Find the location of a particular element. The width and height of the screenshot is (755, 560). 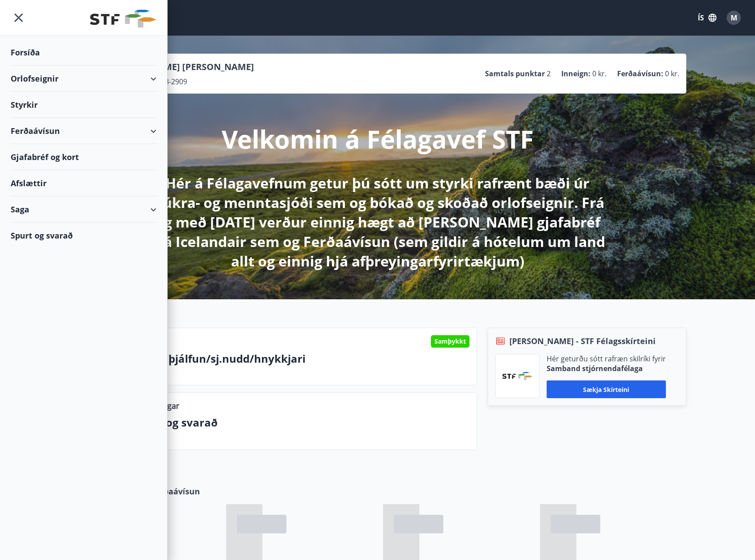

div: Saga is located at coordinates (83, 209).